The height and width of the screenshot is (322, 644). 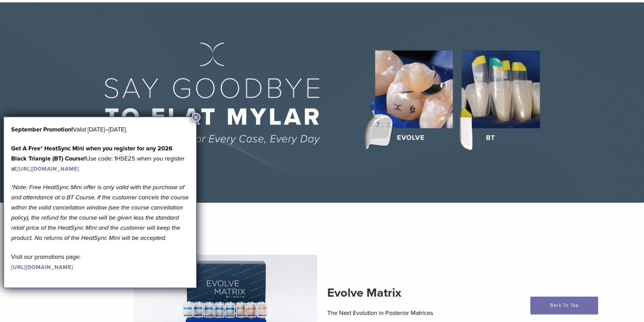 What do you see at coordinates (100, 262) in the screenshot?
I see `p: Visit our promotions page:` at bounding box center [100, 262].